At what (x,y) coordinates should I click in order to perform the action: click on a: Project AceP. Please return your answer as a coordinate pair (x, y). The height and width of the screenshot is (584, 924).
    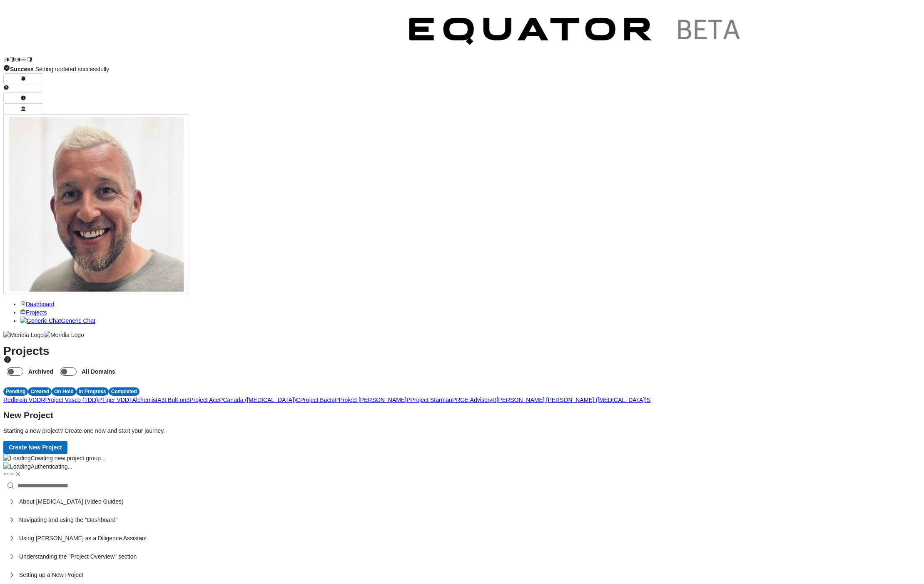
    Looking at the image, I should click on (206, 400).